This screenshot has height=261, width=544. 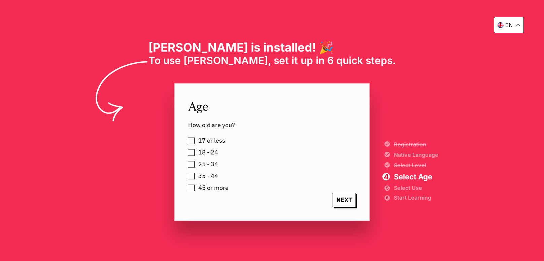 I want to click on span: Select Level, so click(x=416, y=165).